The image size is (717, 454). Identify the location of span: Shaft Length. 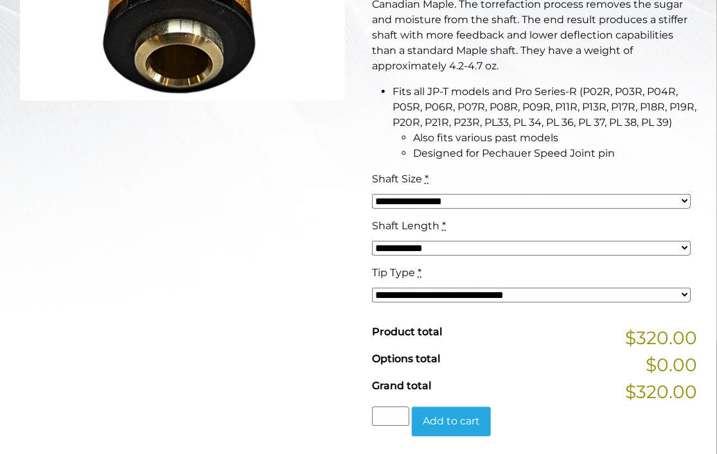
(405, 225).